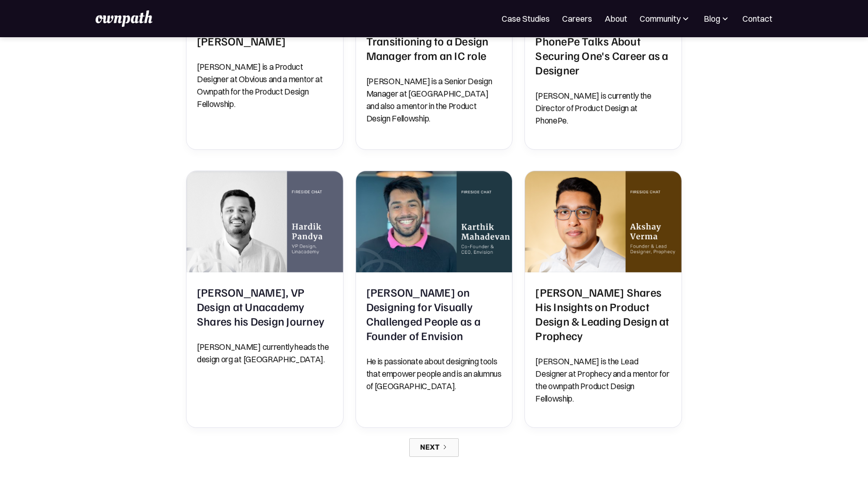  What do you see at coordinates (434, 447) in the screenshot?
I see `div: List` at bounding box center [434, 447].